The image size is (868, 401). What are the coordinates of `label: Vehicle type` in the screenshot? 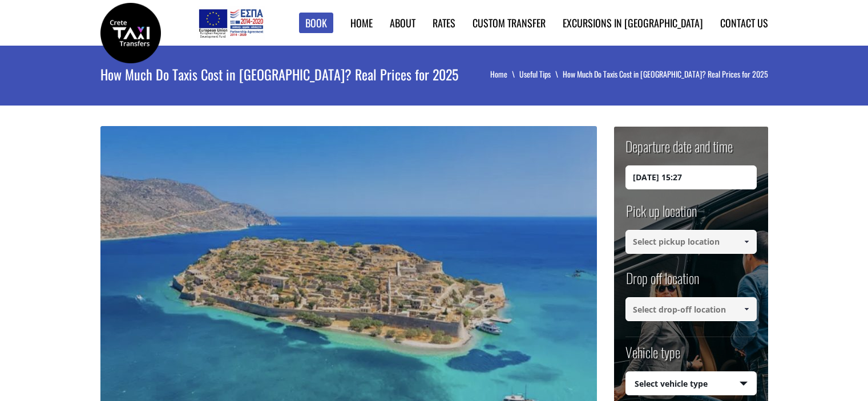 It's located at (653, 357).